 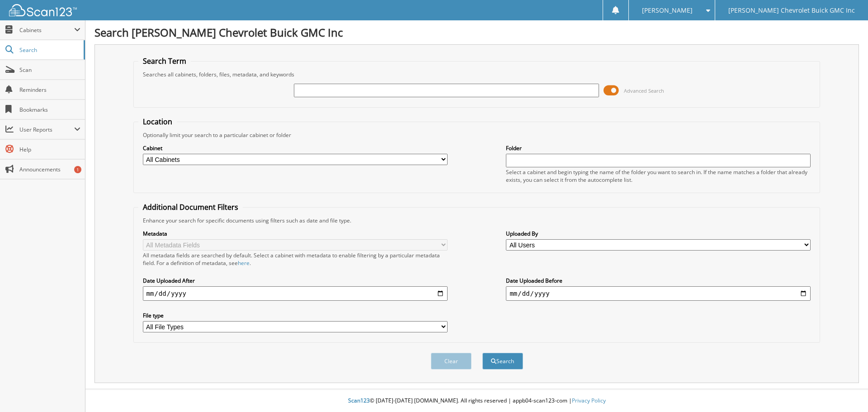 I want to click on div: Enhance your search for specific documents using filters such as date and file type., so click(x=477, y=220).